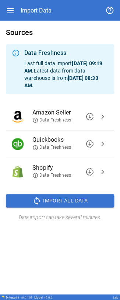 This screenshot has height=300, width=120. I want to click on img: Amazon Seller, so click(18, 117).